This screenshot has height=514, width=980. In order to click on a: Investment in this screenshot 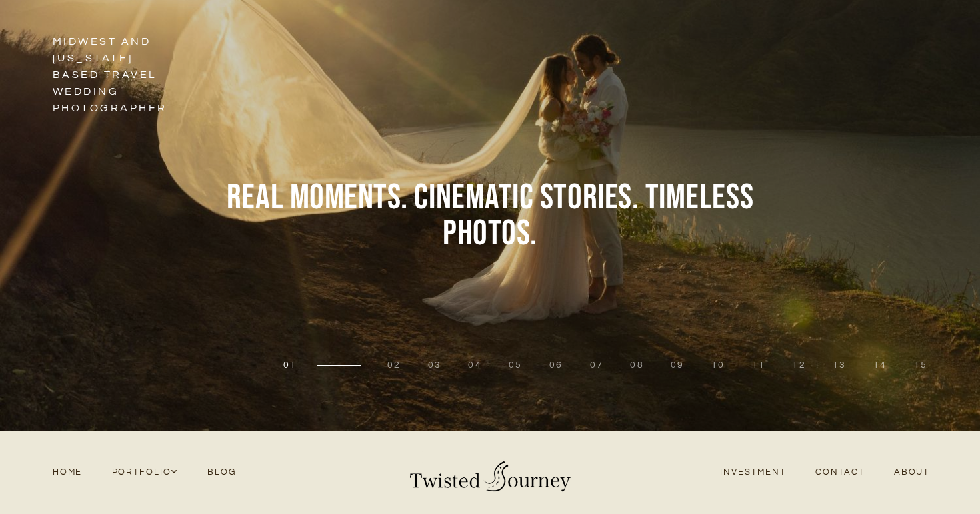, I will do `click(752, 472)`.